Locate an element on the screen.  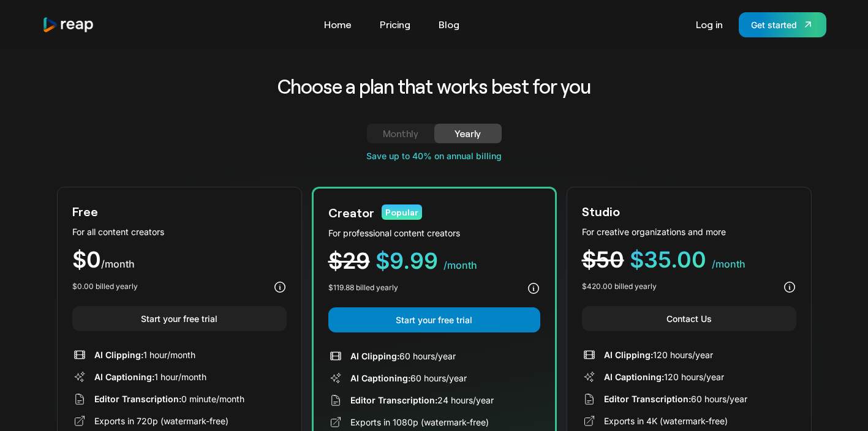
a: home is located at coordinates (69, 25).